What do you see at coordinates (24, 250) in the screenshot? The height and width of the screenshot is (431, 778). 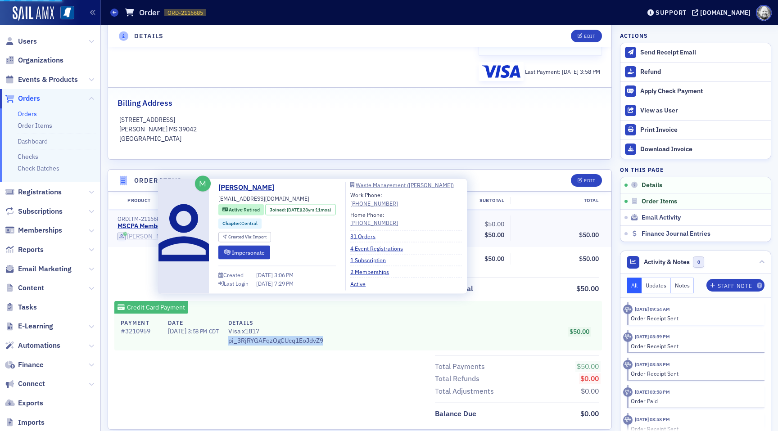 I see `a: Reports` at bounding box center [24, 250].